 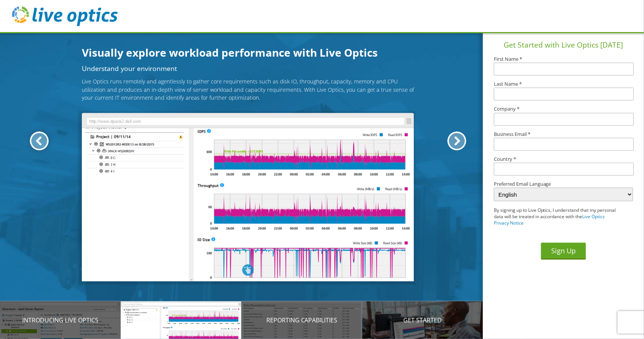 What do you see at coordinates (564, 134) in the screenshot?
I see `label: Business Email *` at bounding box center [564, 134].